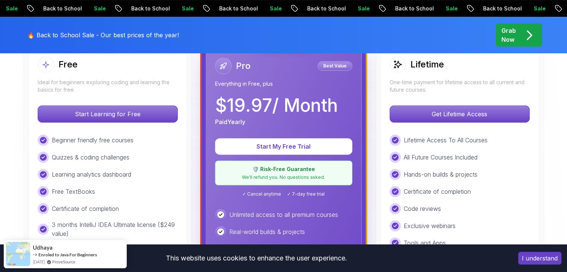 This screenshot has height=272, width=567. What do you see at coordinates (73, 192) in the screenshot?
I see `p: Free TextBooks` at bounding box center [73, 192].